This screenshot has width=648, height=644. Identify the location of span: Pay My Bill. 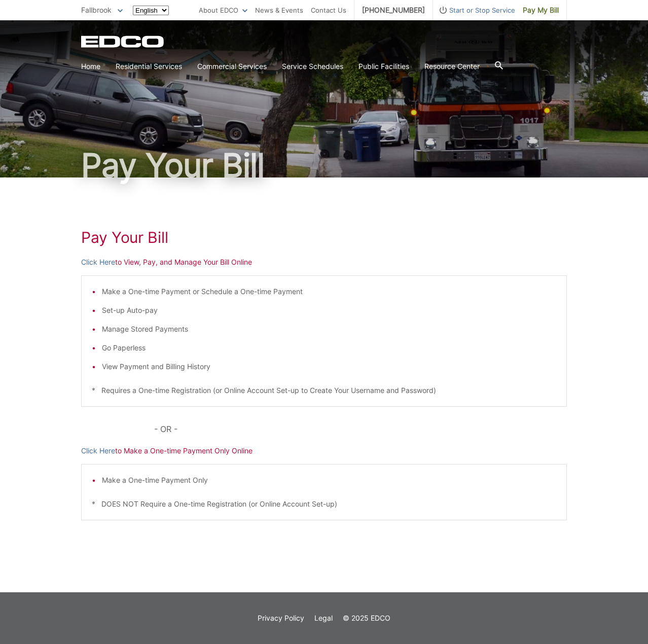
(541, 10).